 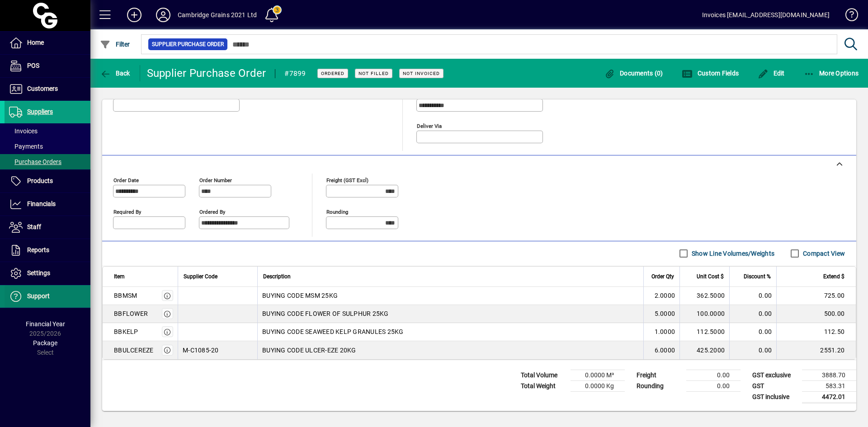 I want to click on div: BBULCEREZE, so click(x=134, y=350).